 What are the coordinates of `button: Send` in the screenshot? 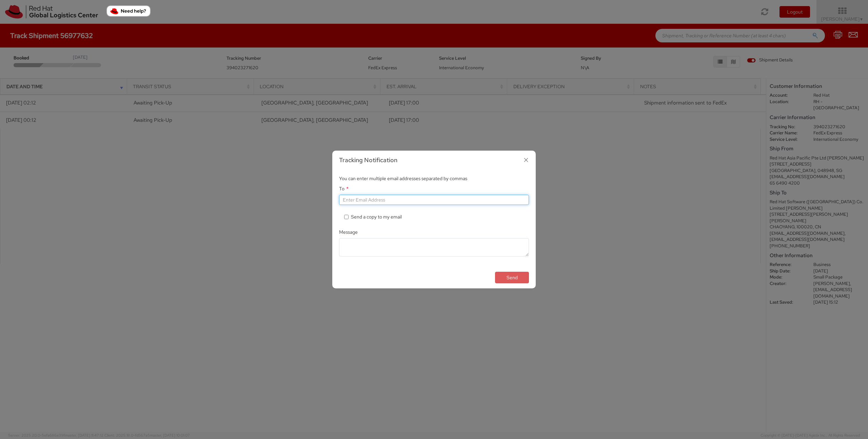 It's located at (512, 278).